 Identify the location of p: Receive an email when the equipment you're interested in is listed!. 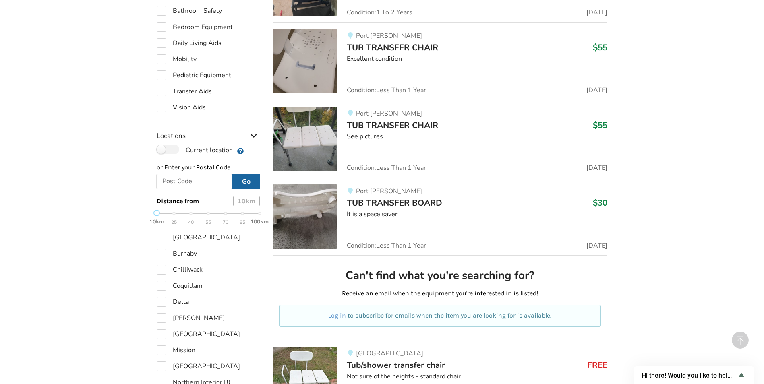
(440, 294).